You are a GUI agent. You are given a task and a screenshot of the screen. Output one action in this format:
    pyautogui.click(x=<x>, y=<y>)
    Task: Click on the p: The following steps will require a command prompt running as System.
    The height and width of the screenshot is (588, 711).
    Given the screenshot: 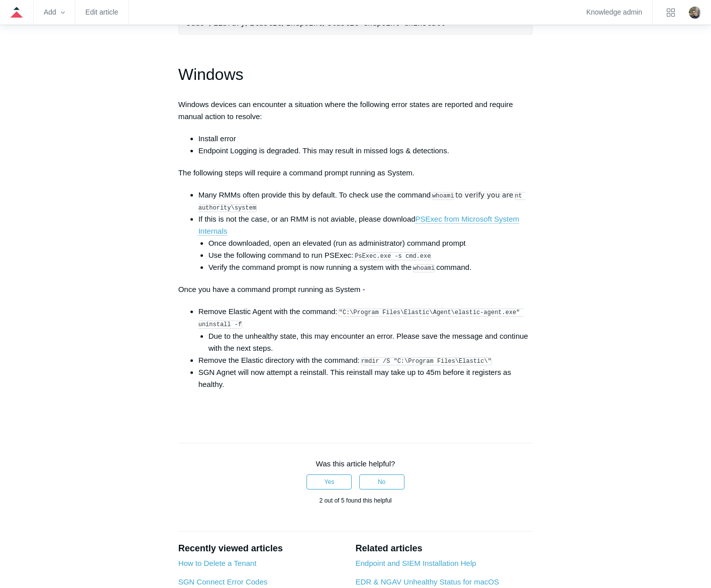 What is the action you would take?
    pyautogui.click(x=356, y=173)
    